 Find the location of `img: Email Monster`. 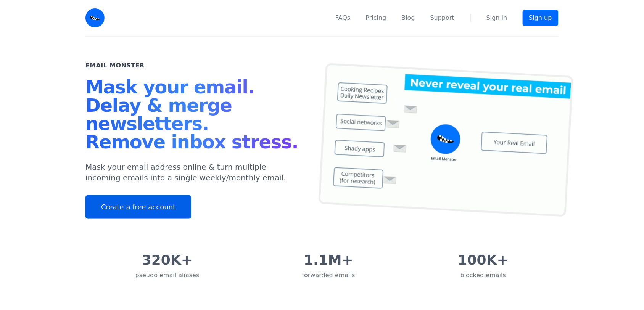

img: Email Monster is located at coordinates (95, 18).